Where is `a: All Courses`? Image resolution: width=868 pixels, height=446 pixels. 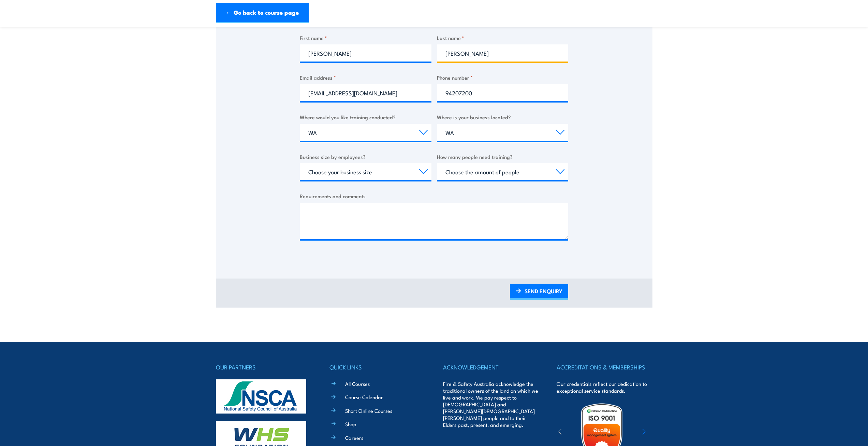
a: All Courses is located at coordinates (358, 383).